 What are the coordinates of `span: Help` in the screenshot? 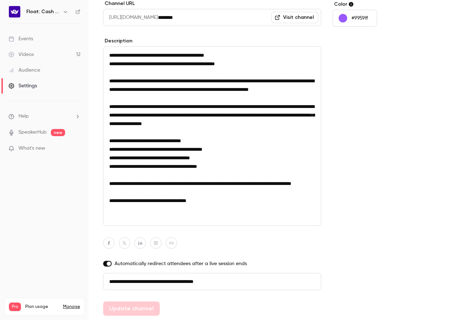 It's located at (23, 116).